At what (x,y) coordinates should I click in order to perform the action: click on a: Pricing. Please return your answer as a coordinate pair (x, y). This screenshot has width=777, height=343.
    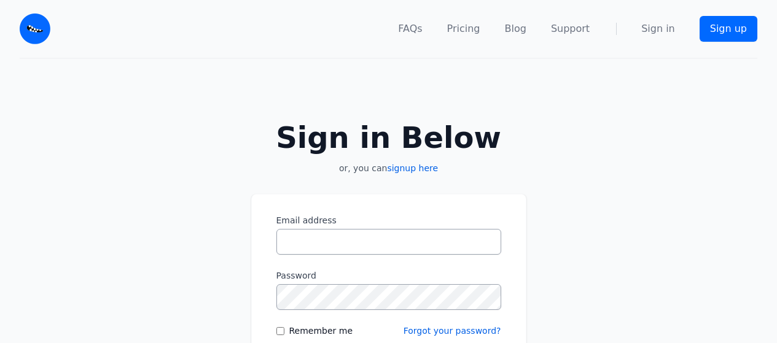
    Looking at the image, I should click on (464, 29).